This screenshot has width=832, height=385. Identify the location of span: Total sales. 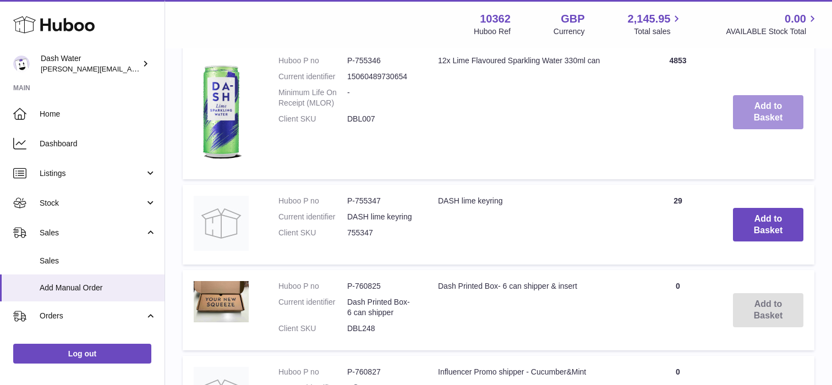
(658, 31).